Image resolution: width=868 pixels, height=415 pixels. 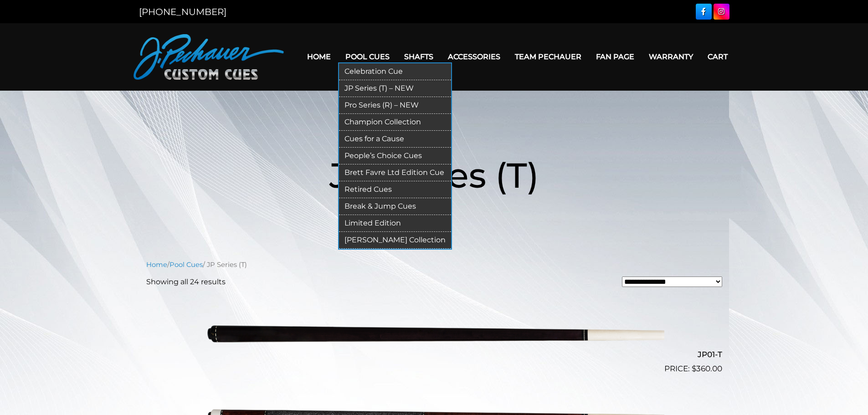 What do you see at coordinates (395, 223) in the screenshot?
I see `a: Limited Edition` at bounding box center [395, 223].